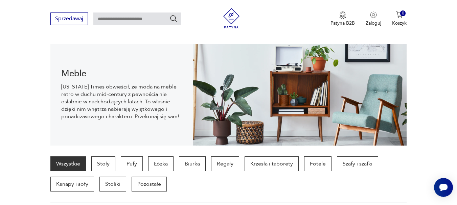 This screenshot has height=205, width=457. I want to click on a: Pufy, so click(132, 164).